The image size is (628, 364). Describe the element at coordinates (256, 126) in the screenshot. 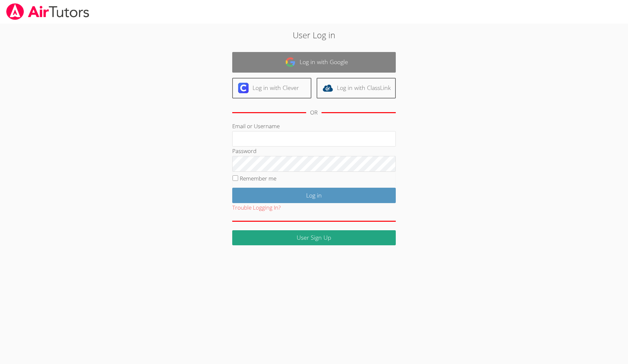

I see `label: Email or Username` at that location.